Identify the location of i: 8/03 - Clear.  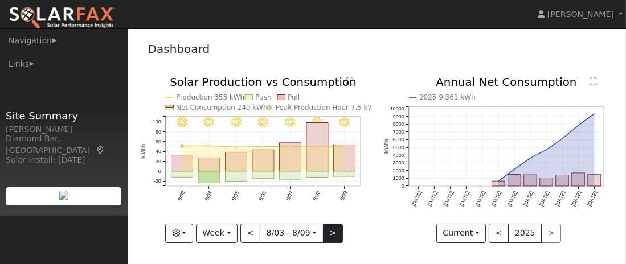
(182, 122).